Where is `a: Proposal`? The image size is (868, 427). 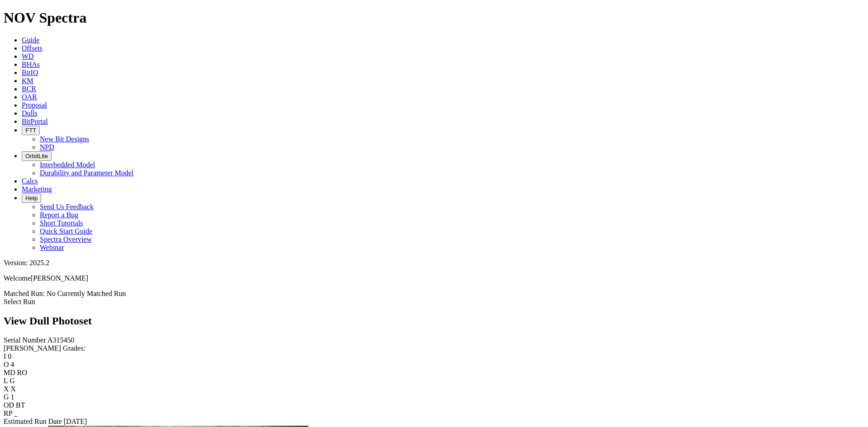 a: Proposal is located at coordinates (34, 105).